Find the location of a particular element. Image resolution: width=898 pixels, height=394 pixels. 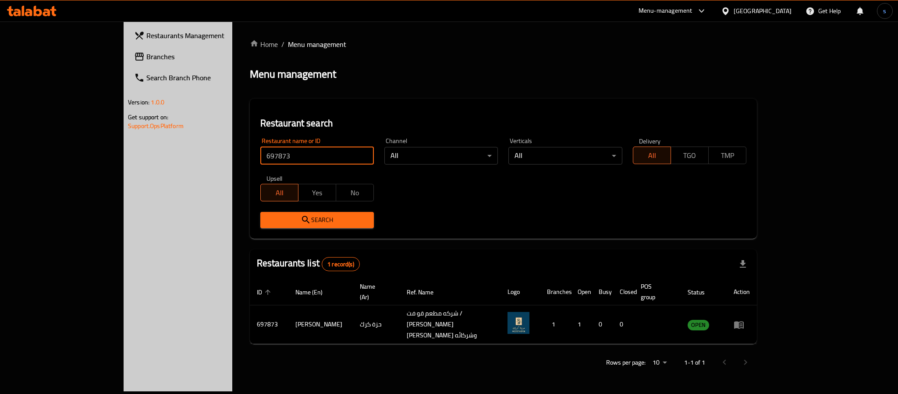

span: ID is located at coordinates (265, 292).